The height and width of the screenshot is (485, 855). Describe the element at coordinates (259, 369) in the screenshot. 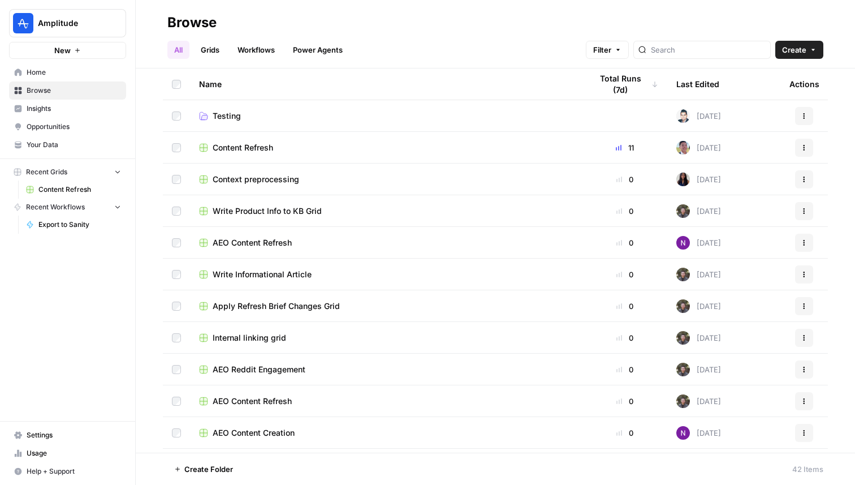

I see `span: AEO Reddit Engagement` at that location.